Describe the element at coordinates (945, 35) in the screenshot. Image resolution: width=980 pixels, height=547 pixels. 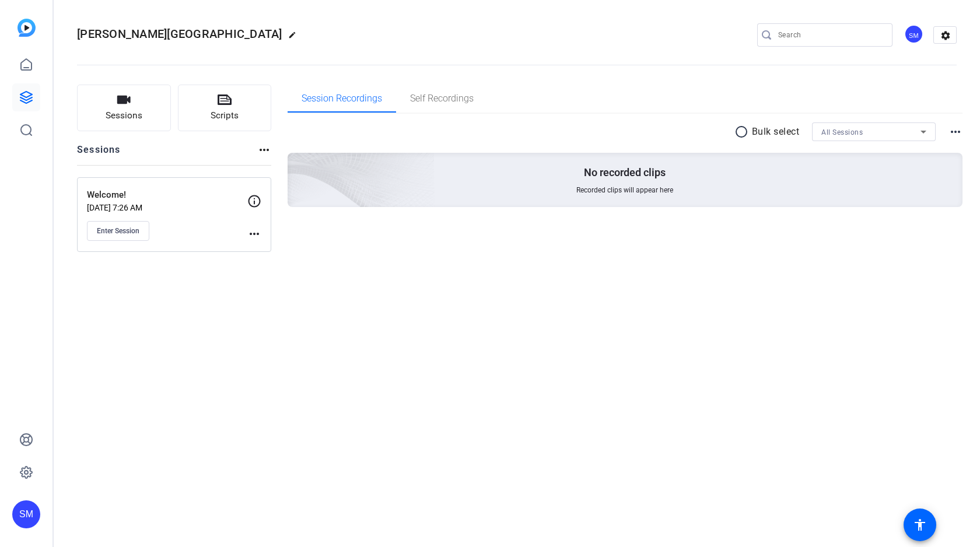
I see `mat-icon: settings` at that location.